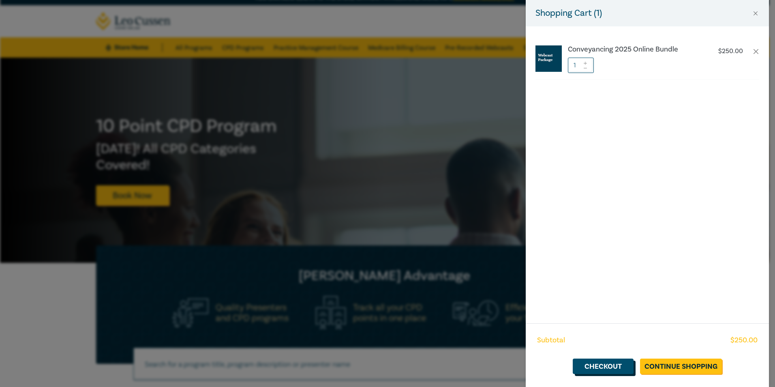 The height and width of the screenshot is (387, 775). Describe the element at coordinates (548, 58) in the screenshot. I see `img: Webcast%20Package.jpg` at that location.